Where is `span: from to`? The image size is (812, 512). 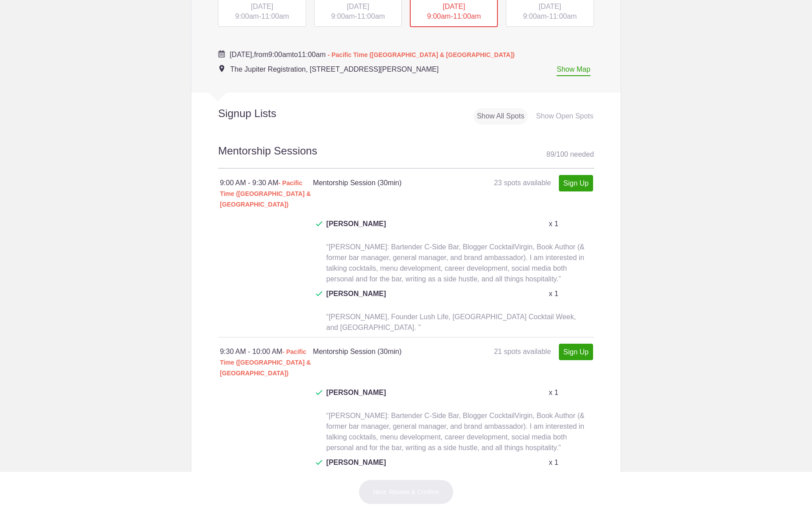
span: from to is located at coordinates (372, 54).